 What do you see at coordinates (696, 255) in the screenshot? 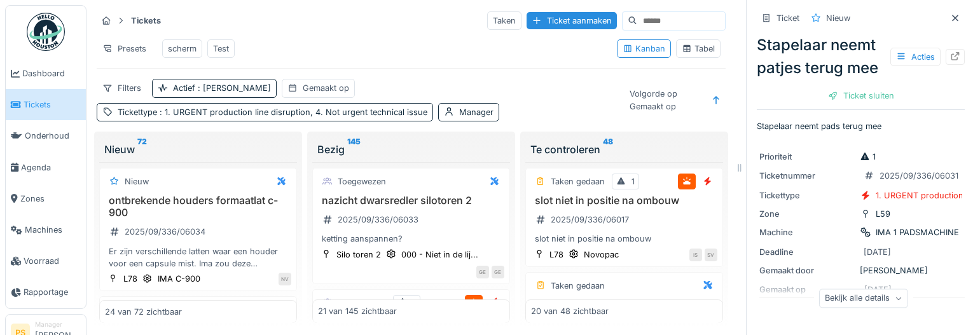
I see `div: IS` at bounding box center [696, 255].